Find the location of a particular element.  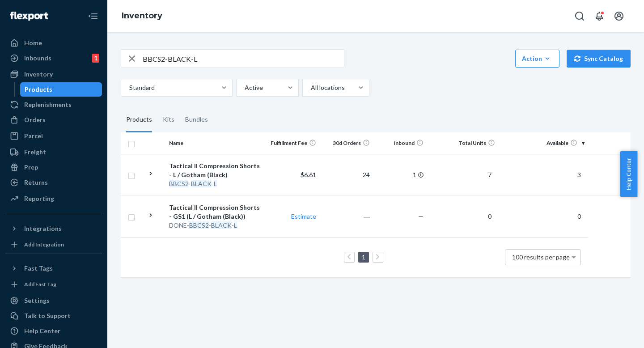

div: DONE- - - is located at coordinates (215, 226).